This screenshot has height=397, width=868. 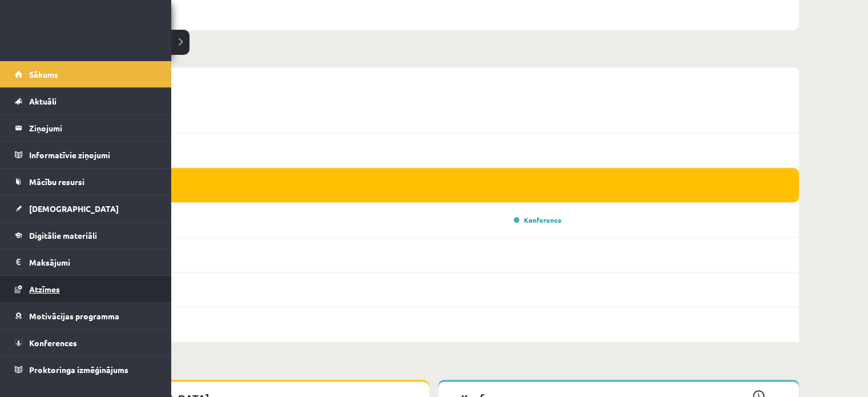 What do you see at coordinates (85, 289) in the screenshot?
I see `a: Atzīmes` at bounding box center [85, 289].